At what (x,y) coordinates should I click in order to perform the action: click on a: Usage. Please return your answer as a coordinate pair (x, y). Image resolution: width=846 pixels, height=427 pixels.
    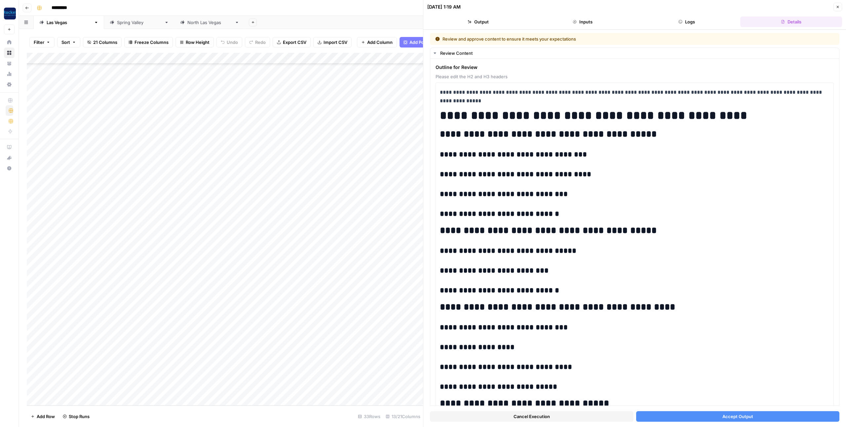
    Looking at the image, I should click on (9, 74).